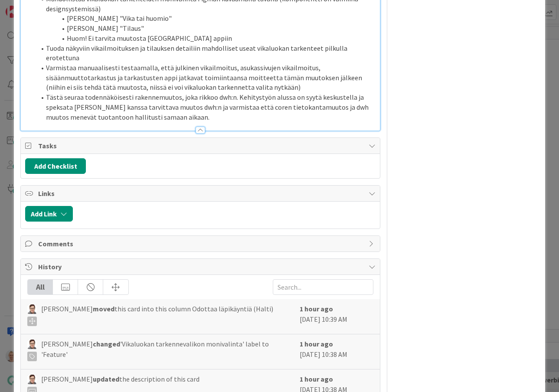 This screenshot has width=559, height=392. I want to click on b: changed, so click(106, 344).